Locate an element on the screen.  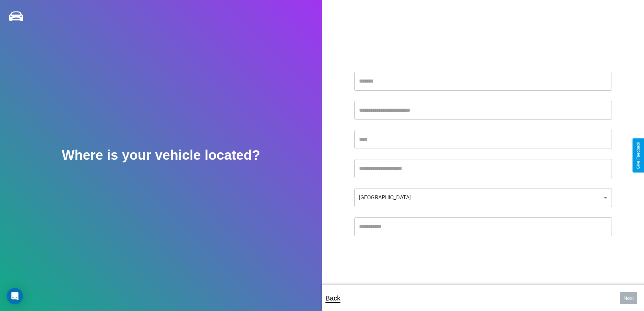
div: Open Intercom Messenger is located at coordinates (15, 296).